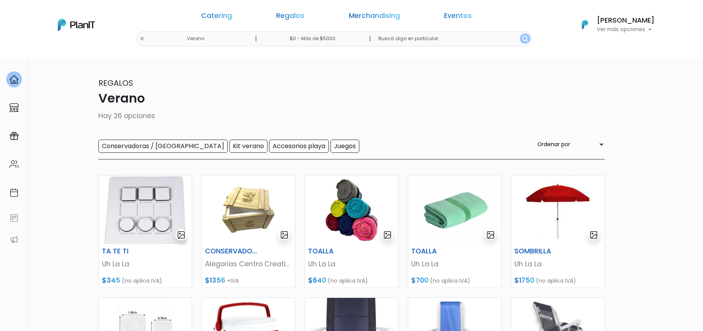 This screenshot has width=703, height=331. I want to click on img: partners-52edf745621dab592f3b2c58e3bca9d71375a7ef29c3b500c9f145b62cc070d4.svg, so click(14, 240).